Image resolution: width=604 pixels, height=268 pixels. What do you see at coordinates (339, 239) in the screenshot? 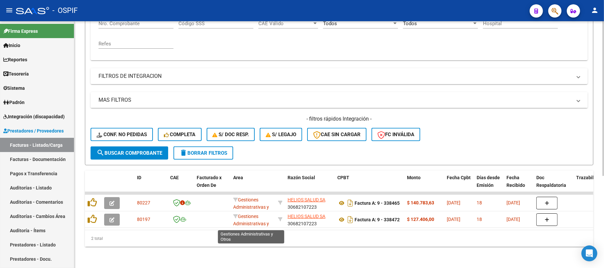
I see `div: 2 total` at bounding box center [339, 239].